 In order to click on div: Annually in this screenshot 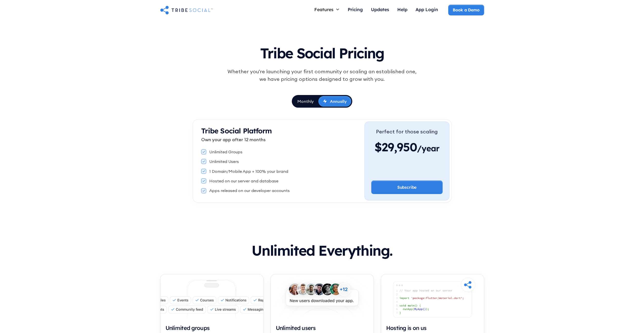, I will do `click(338, 101)`.